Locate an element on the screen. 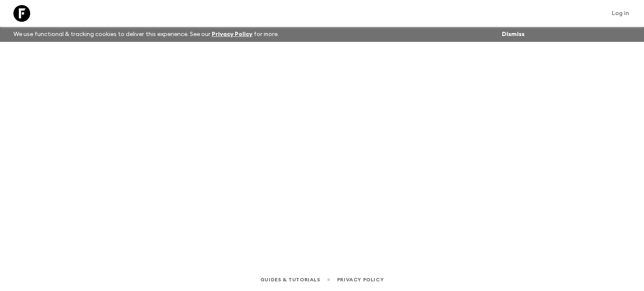 The height and width of the screenshot is (291, 644). p: We use functional & tracking cookies to deliver this experience. See our for more. is located at coordinates (146, 34).